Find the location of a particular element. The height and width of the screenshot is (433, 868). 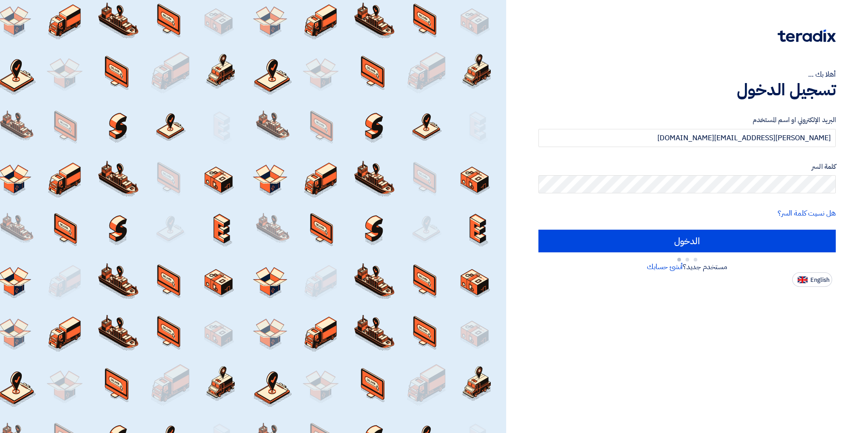

input: أدخل بريد العمل الإلكتروني او اسم المستخدم الخاص بك ... is located at coordinates (687, 138).